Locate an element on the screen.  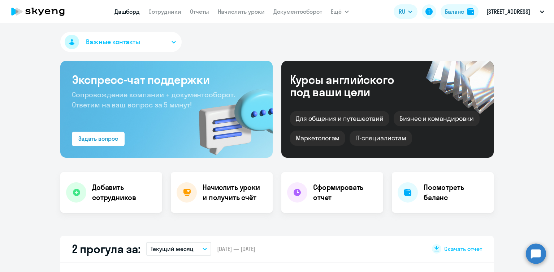
div: Бизнес и командировки is located at coordinates (437, 118).